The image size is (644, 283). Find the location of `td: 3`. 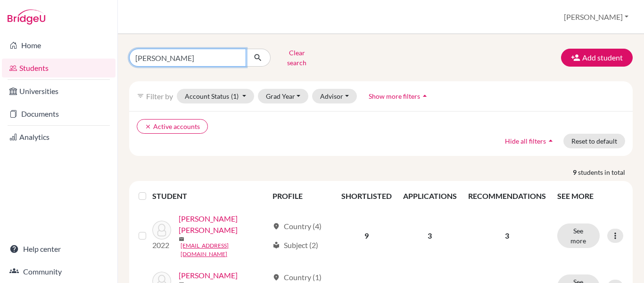

td: 3 is located at coordinates (430, 236).